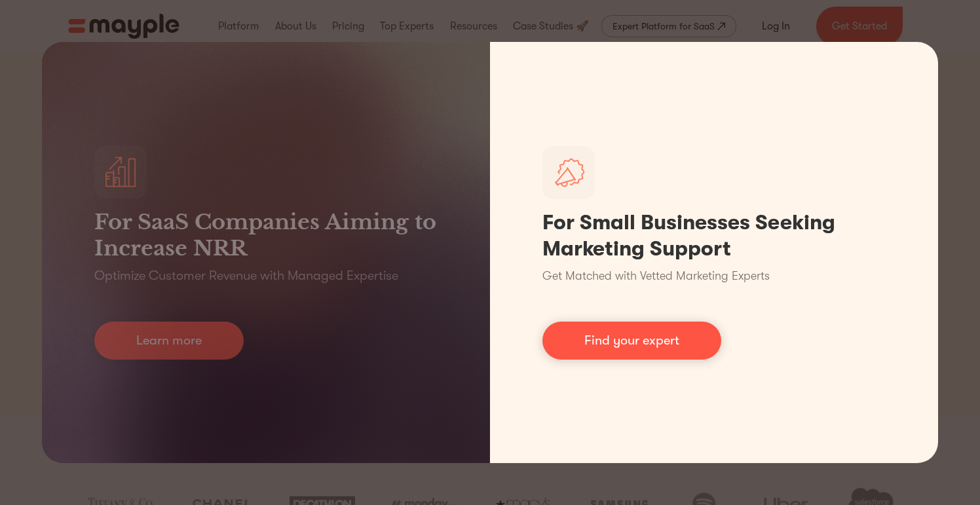 The height and width of the screenshot is (505, 980). Describe the element at coordinates (266, 235) in the screenshot. I see `h3: For SaaS Companies Aiming to Increase NRR` at that location.